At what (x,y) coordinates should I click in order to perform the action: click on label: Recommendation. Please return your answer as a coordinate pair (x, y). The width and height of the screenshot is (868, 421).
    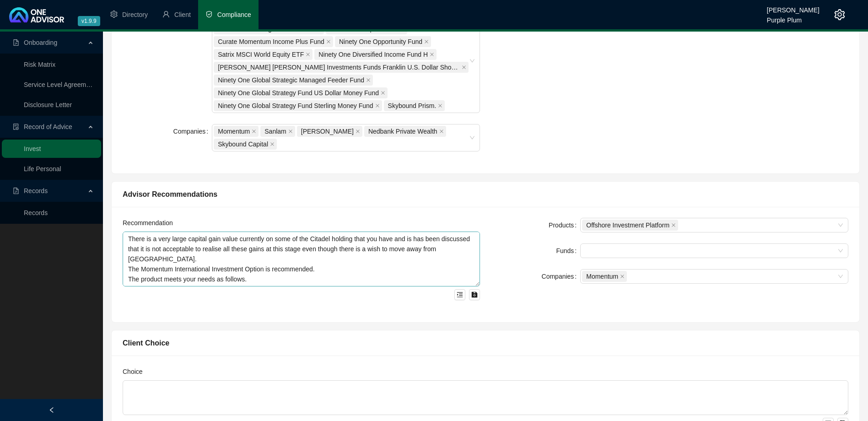
    Looking at the image, I should click on (151, 223).